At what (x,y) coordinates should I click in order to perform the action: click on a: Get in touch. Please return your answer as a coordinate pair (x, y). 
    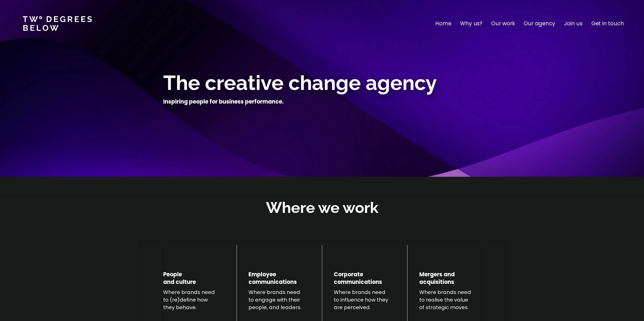
    Looking at the image, I should click on (607, 24).